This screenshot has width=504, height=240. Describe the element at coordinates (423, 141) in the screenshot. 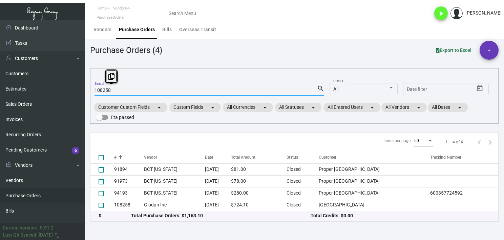

I see `mat-select: Items per page:` at that location.